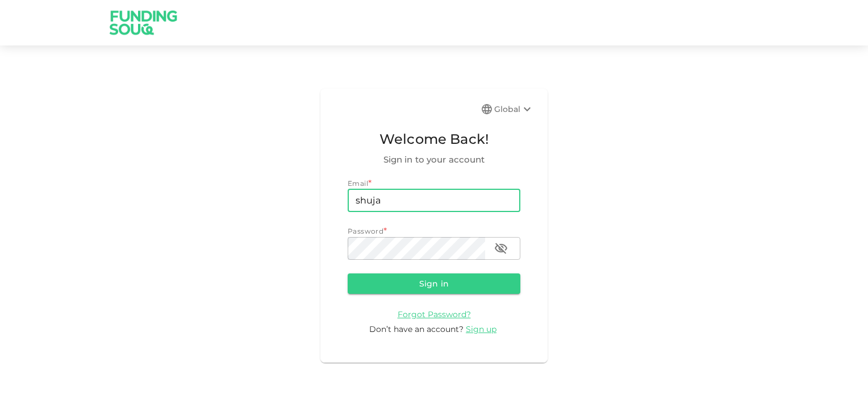  What do you see at coordinates (434, 160) in the screenshot?
I see `span: Sign in to your account` at bounding box center [434, 160].